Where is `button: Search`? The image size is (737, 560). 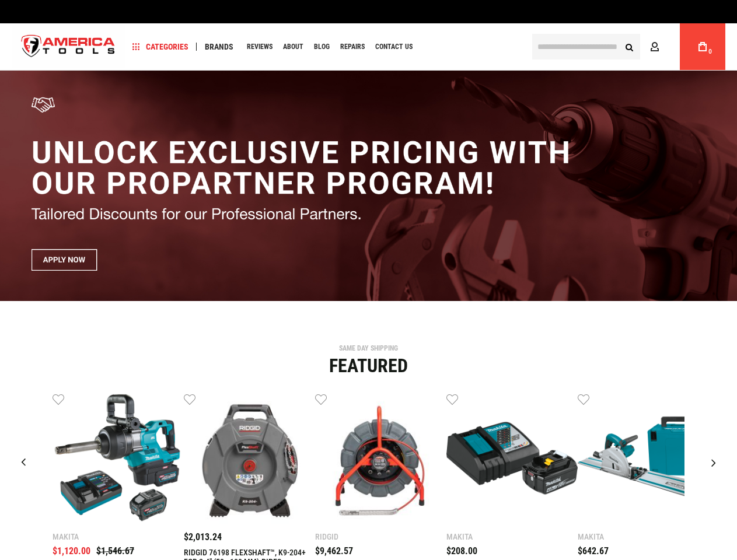 button: Search is located at coordinates (629, 47).